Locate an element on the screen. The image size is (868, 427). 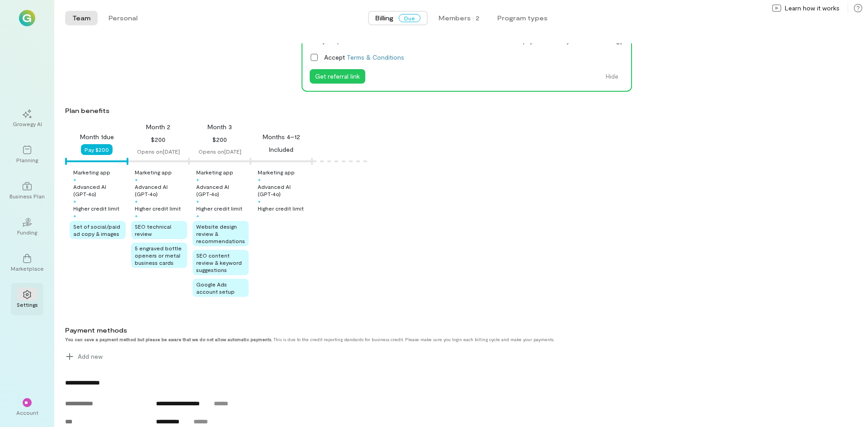
div: Month 2 is located at coordinates (158, 127).